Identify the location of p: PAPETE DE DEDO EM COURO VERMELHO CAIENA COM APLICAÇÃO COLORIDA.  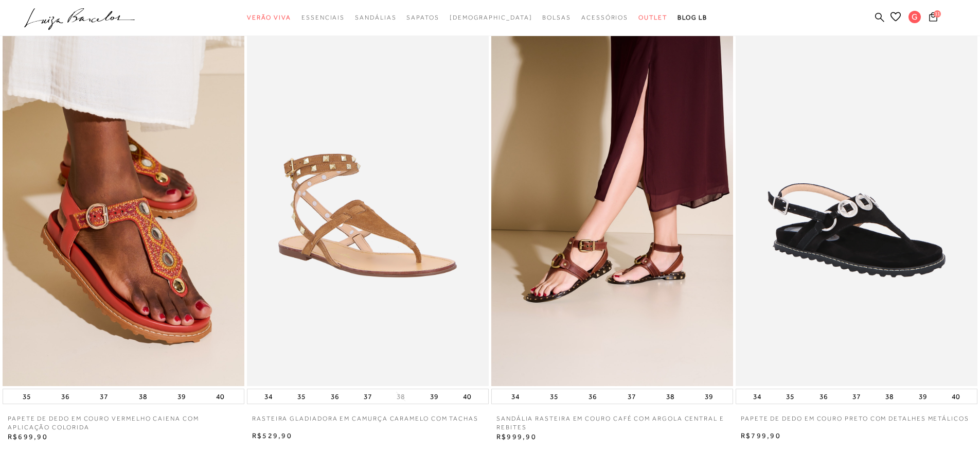
(123, 423).